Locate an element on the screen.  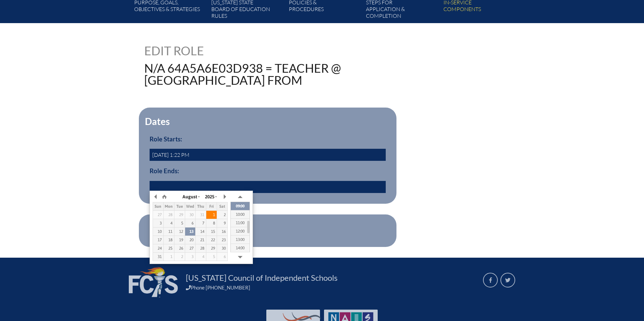
div: 26 is located at coordinates (180, 248).